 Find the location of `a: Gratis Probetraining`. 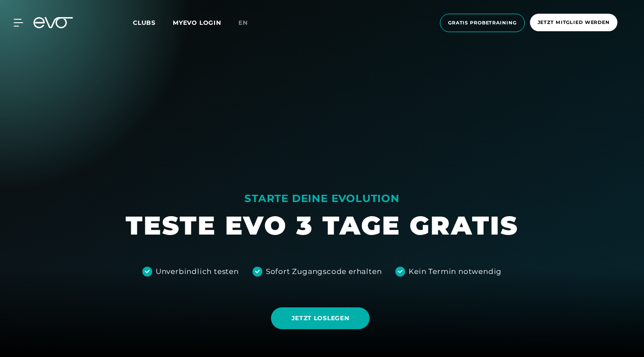

a: Gratis Probetraining is located at coordinates (482, 23).